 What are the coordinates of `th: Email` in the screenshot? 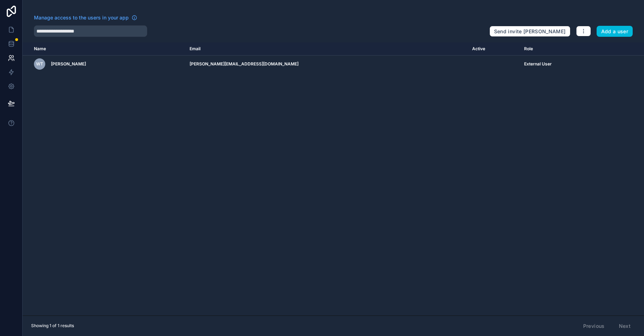 It's located at (327, 48).